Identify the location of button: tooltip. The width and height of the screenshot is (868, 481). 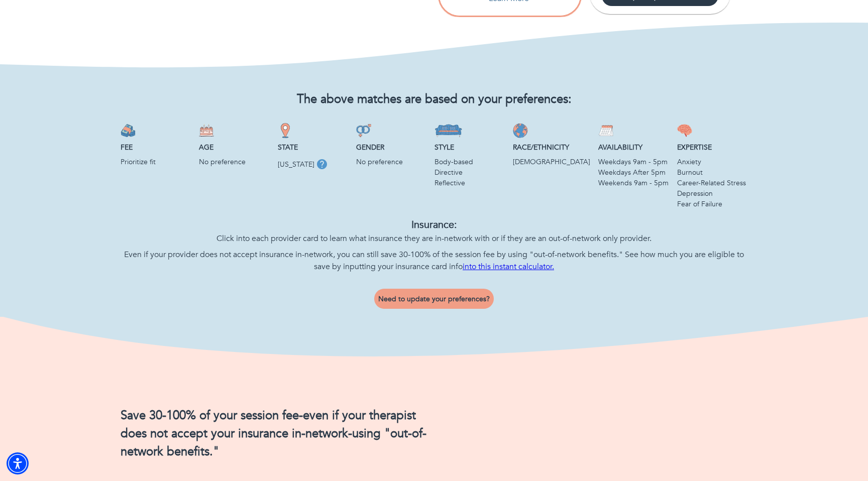
(322, 164).